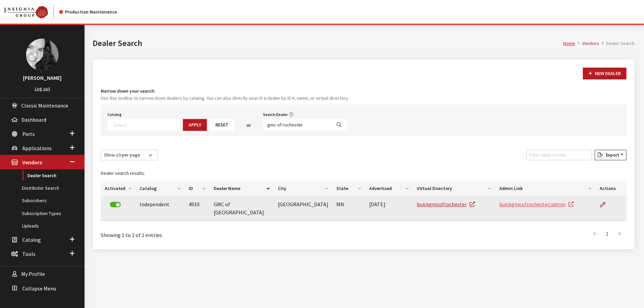 The height and width of the screenshot is (308, 644). I want to click on button: Apply, so click(195, 125).